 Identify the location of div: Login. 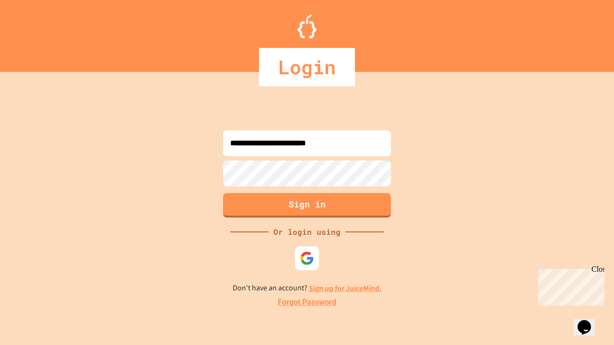
(307, 67).